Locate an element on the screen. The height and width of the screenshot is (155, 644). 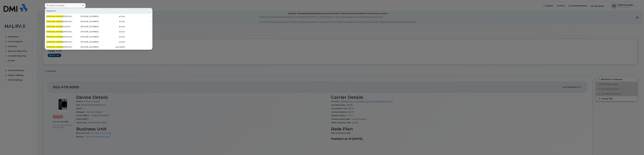
div: cancelled is located at coordinates (112, 47).